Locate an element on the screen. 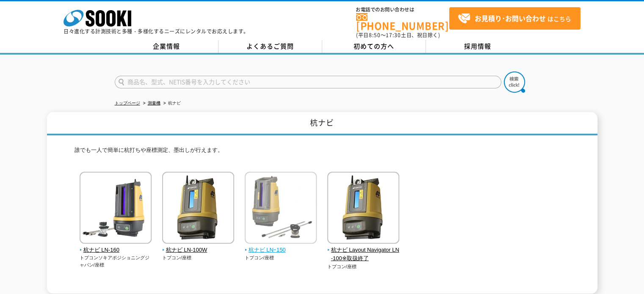  a: 採用情報 is located at coordinates (478, 47).